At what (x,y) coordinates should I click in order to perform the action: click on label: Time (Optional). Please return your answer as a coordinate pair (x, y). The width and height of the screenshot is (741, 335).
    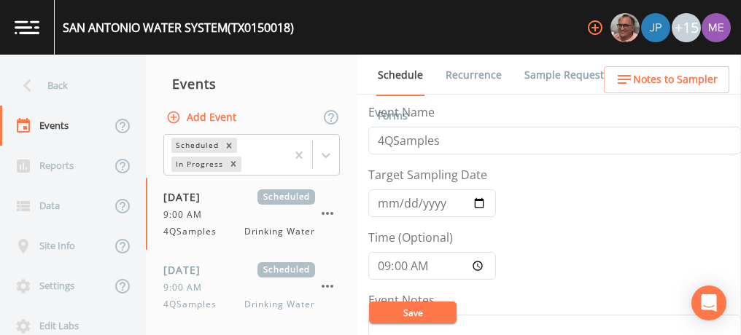
    Looking at the image, I should click on (410, 238).